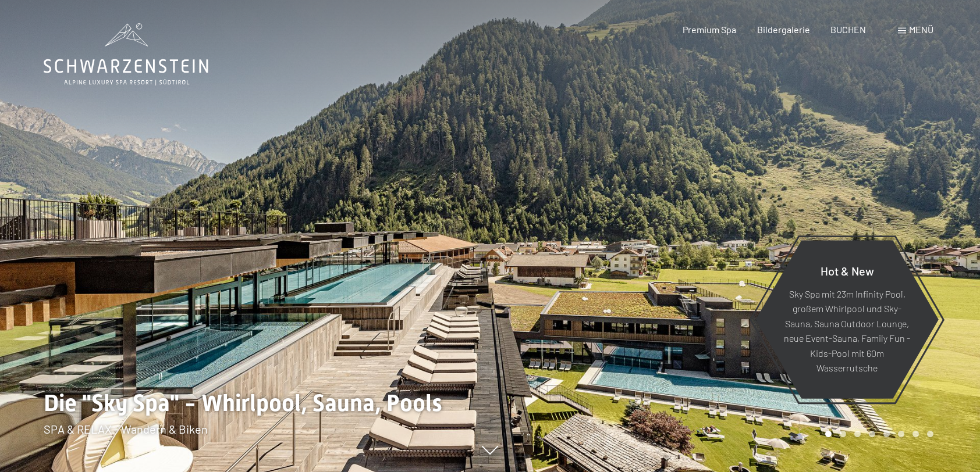  What do you see at coordinates (848, 29) in the screenshot?
I see `span: BUCHEN` at bounding box center [848, 29].